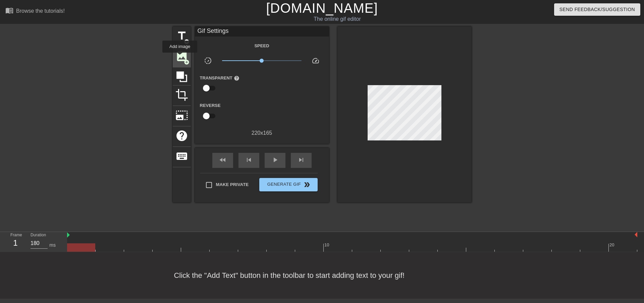 This screenshot has width=644, height=303. I want to click on span: title, so click(182, 36).